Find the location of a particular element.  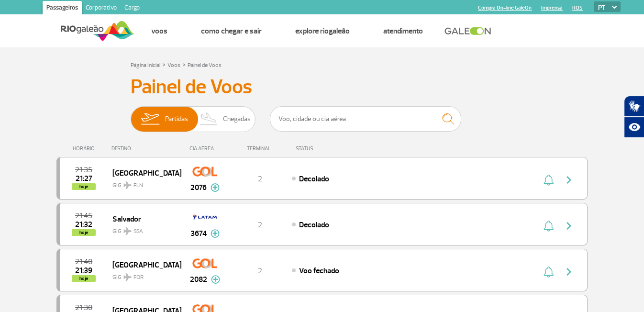

h3: Painel de Voos is located at coordinates (322, 87).